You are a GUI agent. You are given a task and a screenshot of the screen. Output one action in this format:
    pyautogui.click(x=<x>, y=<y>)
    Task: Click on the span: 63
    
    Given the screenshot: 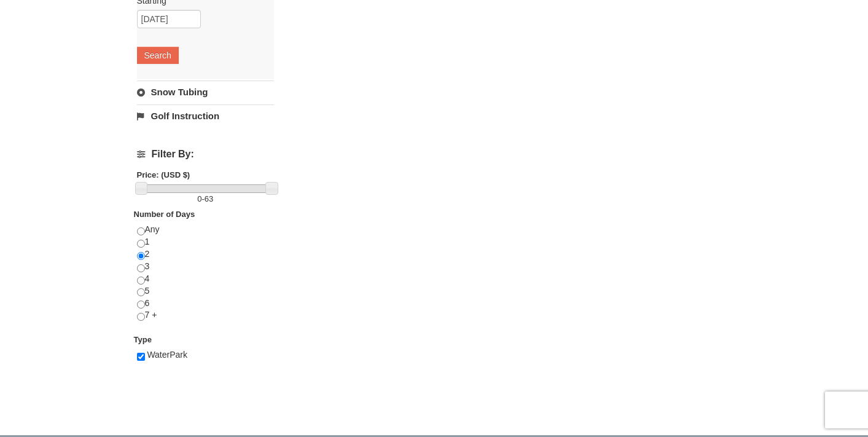 What is the action you would take?
    pyautogui.click(x=209, y=198)
    